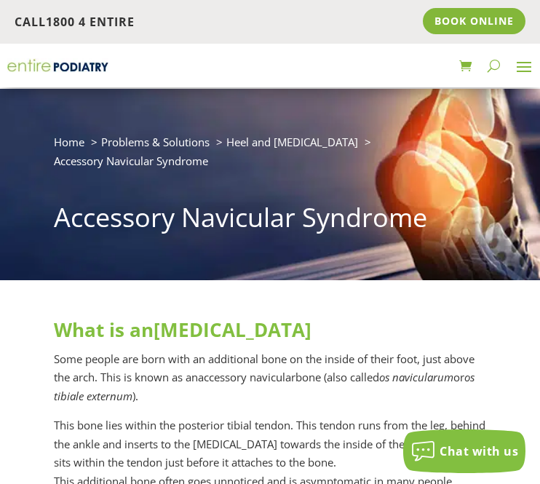 The image size is (540, 484). Describe the element at coordinates (155, 142) in the screenshot. I see `a: Problems & Solutions` at that location.